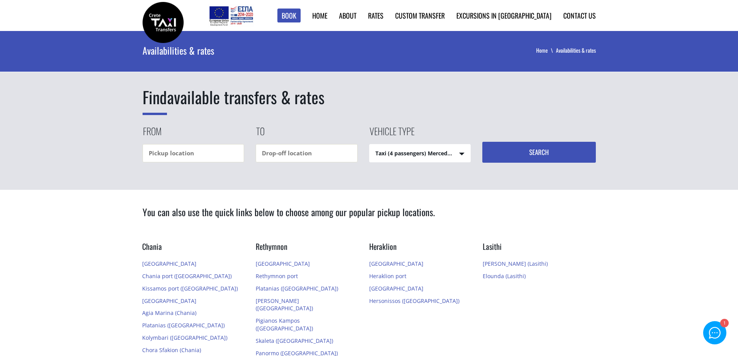  Describe the element at coordinates (163, 21) in the screenshot. I see `a: Crete Taxi Transfers | Rates & availability for transfers in Crete | Crete Taxi Transfers` at that location.